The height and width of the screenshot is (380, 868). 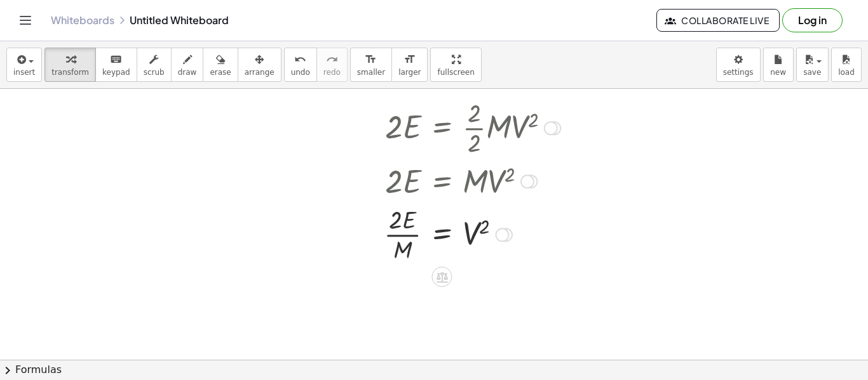 What do you see at coordinates (301, 72) in the screenshot?
I see `span: undo` at bounding box center [301, 72].